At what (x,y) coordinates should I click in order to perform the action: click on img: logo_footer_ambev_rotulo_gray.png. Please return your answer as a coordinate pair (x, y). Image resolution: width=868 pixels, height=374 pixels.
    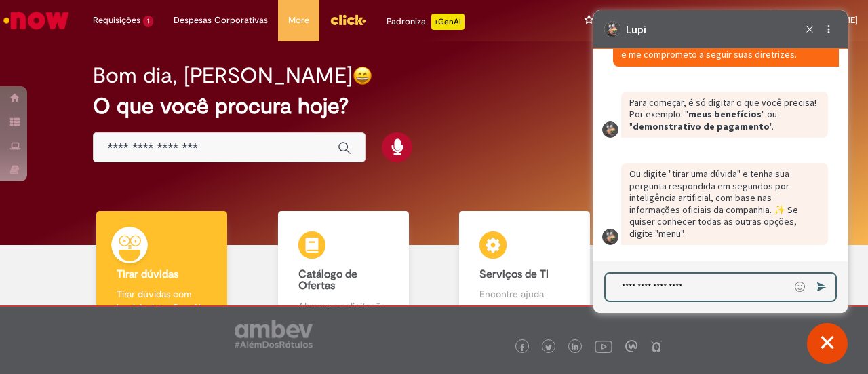
    Looking at the image, I should click on (273, 334).